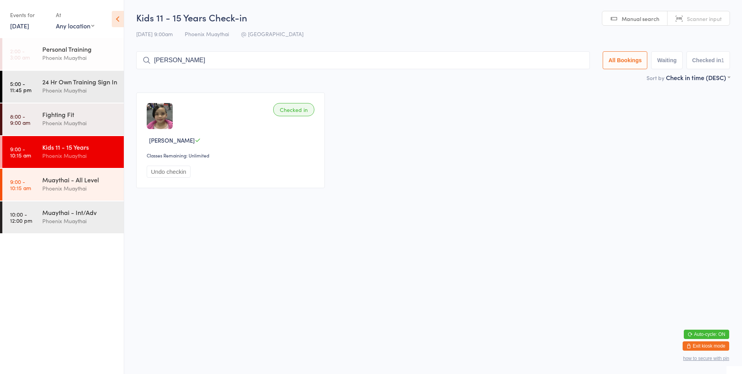  What do you see at coordinates (75, 26) in the screenshot?
I see `div: Any location` at bounding box center [75, 26].